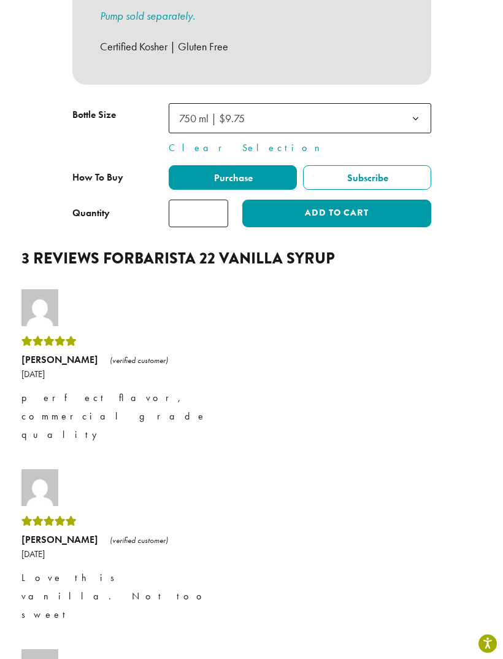 The image size is (503, 659). I want to click on button: Add to cart, so click(336, 213).